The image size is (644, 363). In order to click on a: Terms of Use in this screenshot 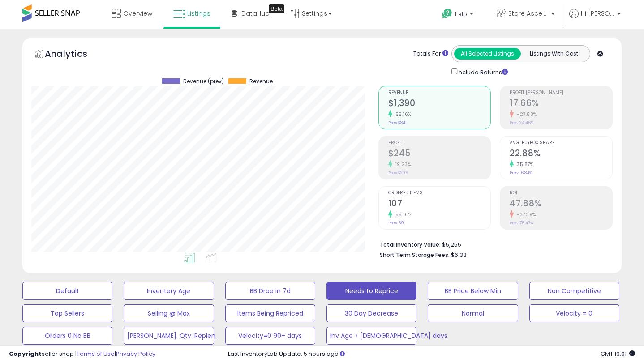, I will do `click(96, 354)`.